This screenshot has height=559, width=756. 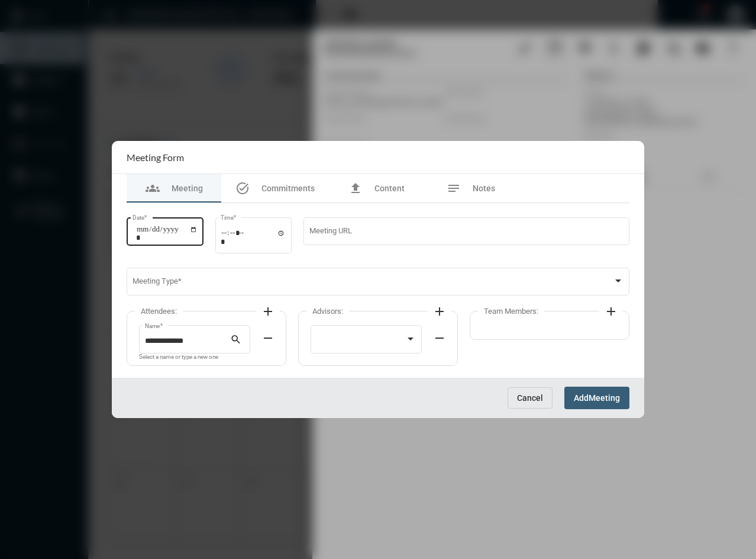 I want to click on label: Attendees:, so click(x=159, y=311).